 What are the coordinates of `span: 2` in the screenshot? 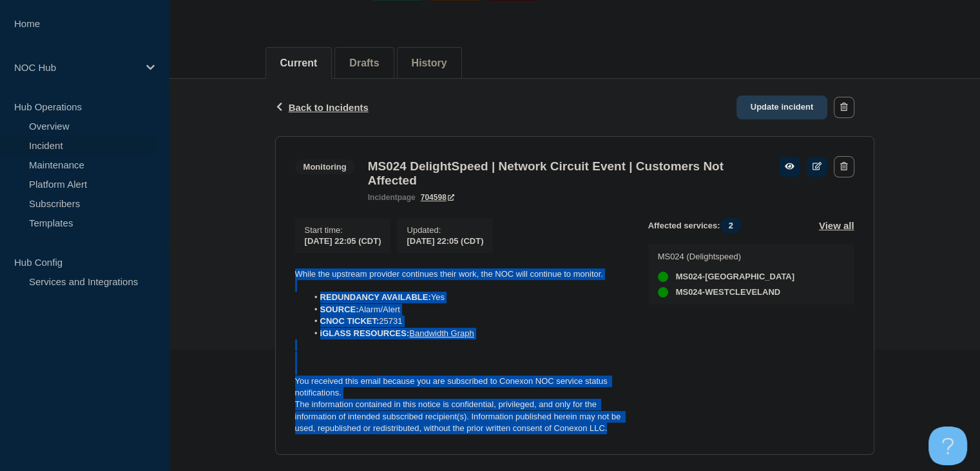 It's located at (730, 225).